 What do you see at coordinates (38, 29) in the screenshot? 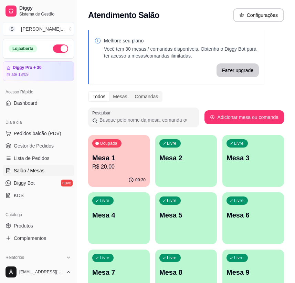
I see `button: Select a team` at bounding box center [38, 29].